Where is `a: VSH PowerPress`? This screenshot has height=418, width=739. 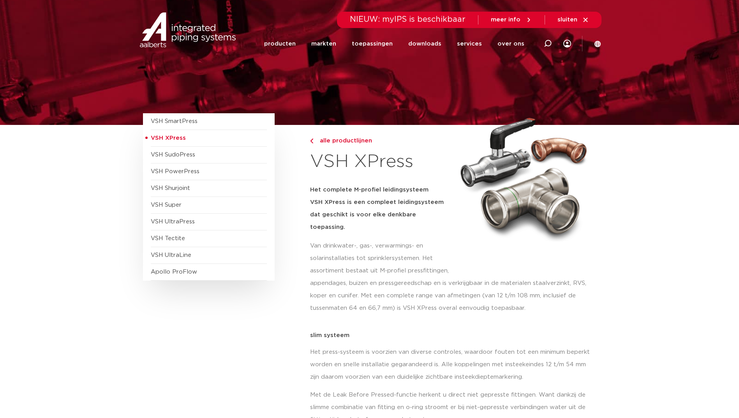 a: VSH PowerPress is located at coordinates (175, 171).